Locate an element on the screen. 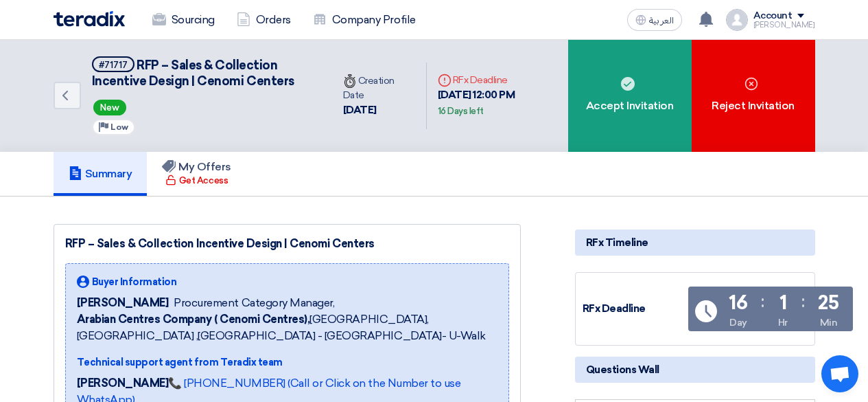  img: profile_test.png is located at coordinates (737, 20).